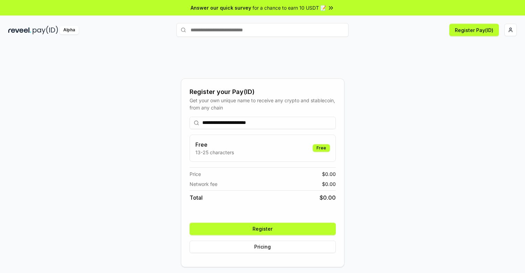 The width and height of the screenshot is (525, 273). What do you see at coordinates (289, 8) in the screenshot?
I see `span: for a chance to earn 10 USDT 📝` at bounding box center [289, 8].